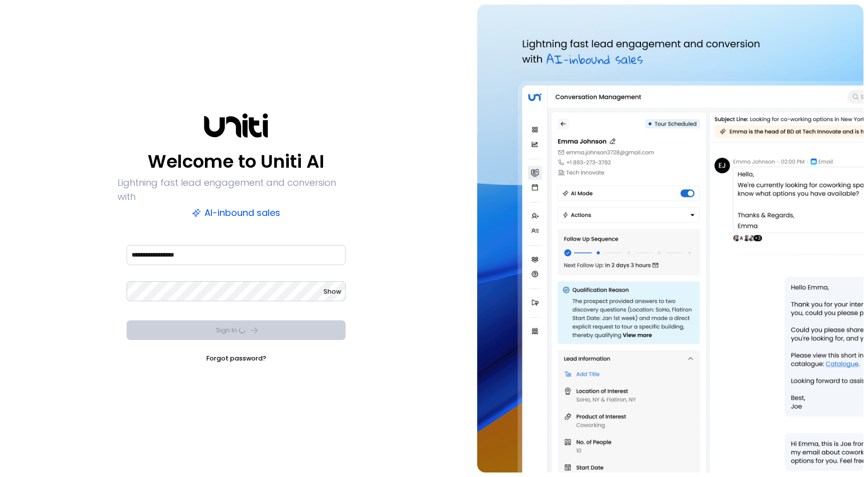  What do you see at coordinates (671, 238) in the screenshot?
I see `img: auth-hero.png` at bounding box center [671, 238].